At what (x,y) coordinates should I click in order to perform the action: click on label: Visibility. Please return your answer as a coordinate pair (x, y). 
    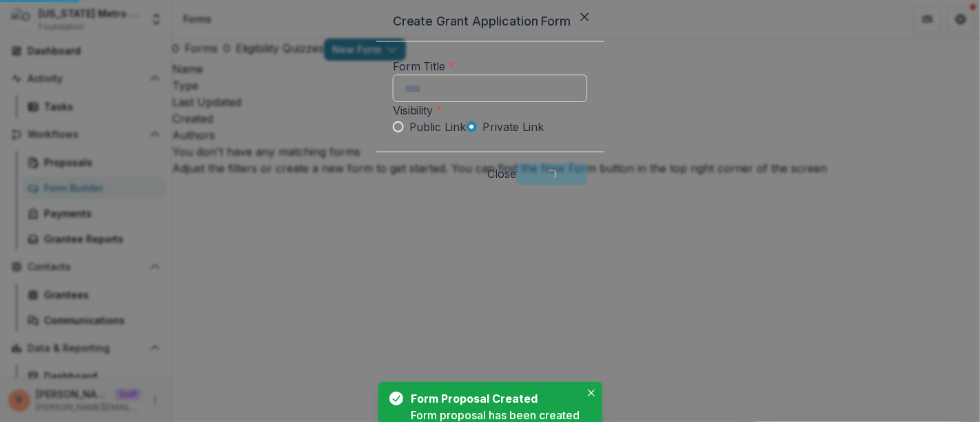
    Looking at the image, I should click on (418, 111).